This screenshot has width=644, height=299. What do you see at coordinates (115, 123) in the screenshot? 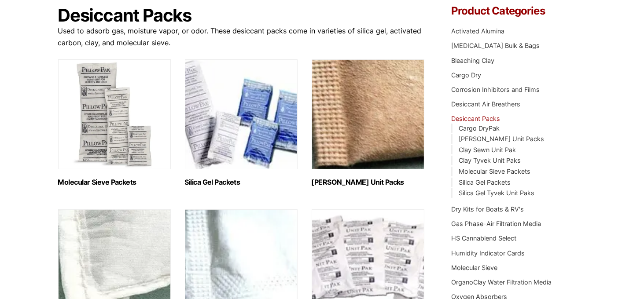
I see `a: Visit product category Molecular Sieve Packets` at bounding box center [115, 123].